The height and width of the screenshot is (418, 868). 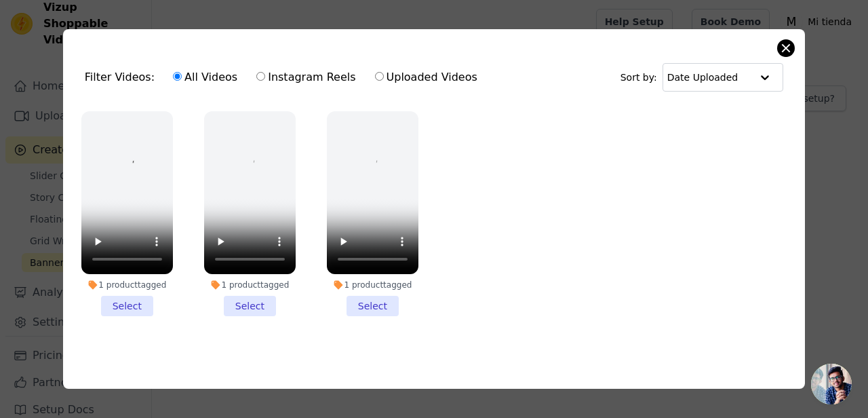 What do you see at coordinates (285, 77) in the screenshot?
I see `div: Filter Videos:` at bounding box center [285, 77].